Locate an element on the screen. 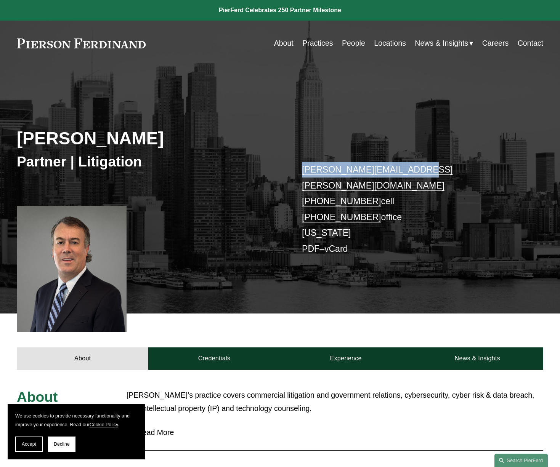 The width and height of the screenshot is (560, 467). span: About is located at coordinates (37, 397).